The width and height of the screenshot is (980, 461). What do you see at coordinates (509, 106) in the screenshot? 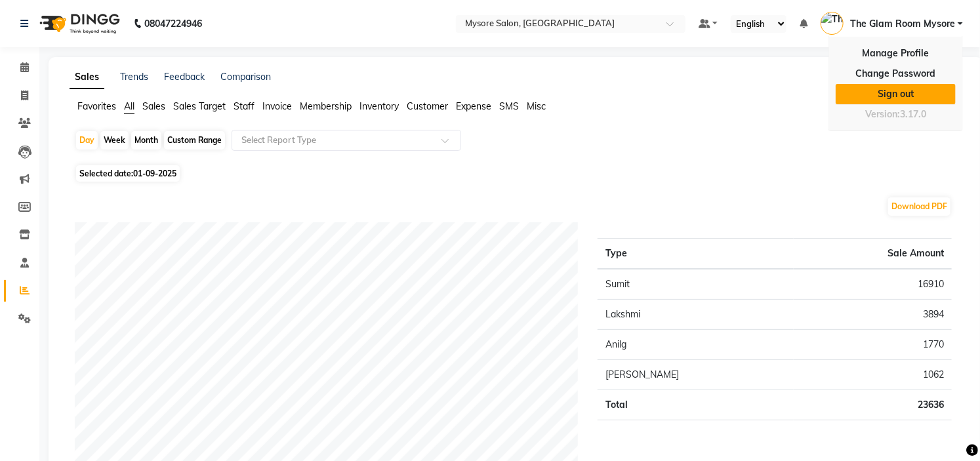
I see `span: SMS` at bounding box center [509, 106].